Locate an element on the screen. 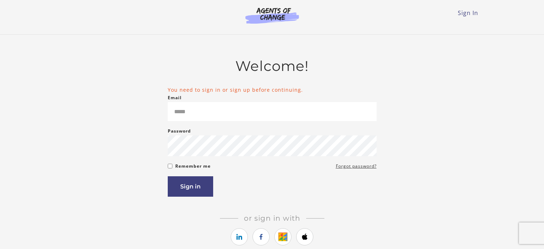  a: https://courses.thinkific.com/users/auth/linkedin?ss%5Breferral%5D=&ss%5Buser_return_to%5D=%2Fenr... is located at coordinates (239, 236).